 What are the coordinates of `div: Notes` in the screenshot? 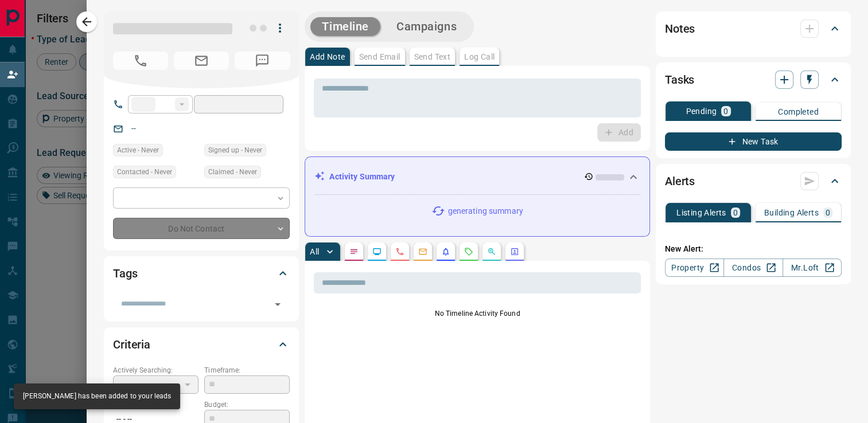 It's located at (753, 29).